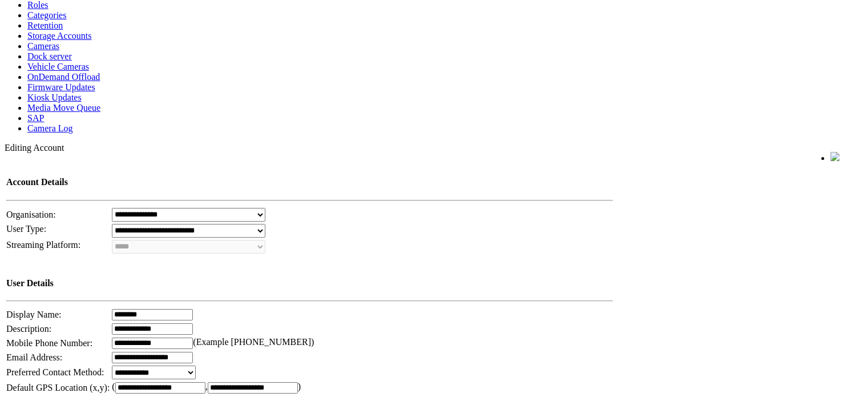  What do you see at coordinates (54, 97) in the screenshot?
I see `a: Kiosk Updates` at bounding box center [54, 97].